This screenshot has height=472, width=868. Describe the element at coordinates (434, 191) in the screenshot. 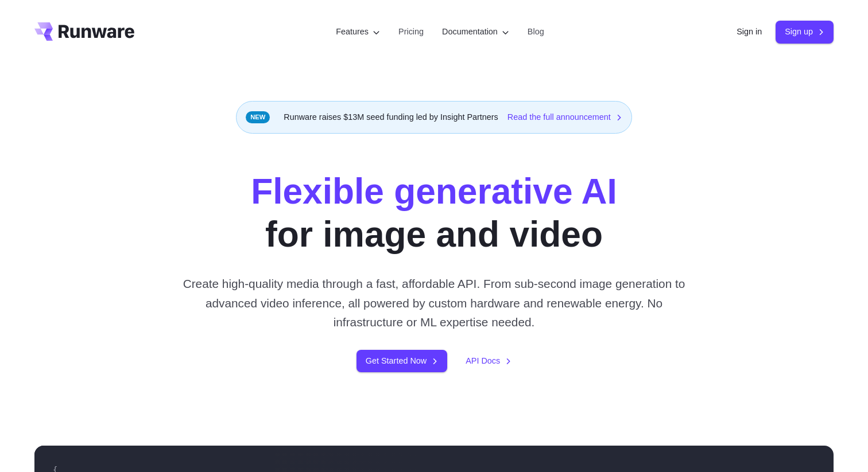

I see `strong: Flexible generative AI` at that location.